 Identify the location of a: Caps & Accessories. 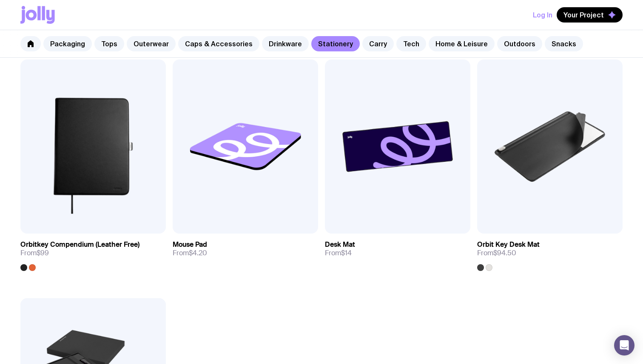
(219, 44).